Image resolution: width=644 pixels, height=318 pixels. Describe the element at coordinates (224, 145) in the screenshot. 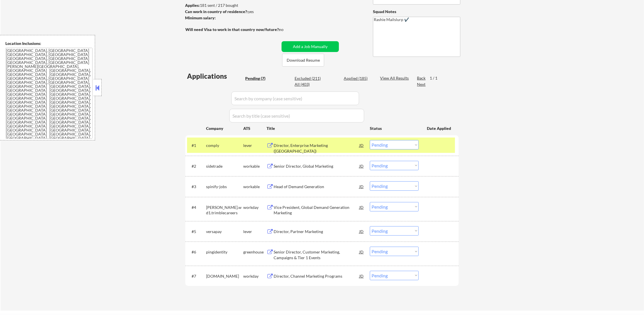

I see `div: comply` at that location.